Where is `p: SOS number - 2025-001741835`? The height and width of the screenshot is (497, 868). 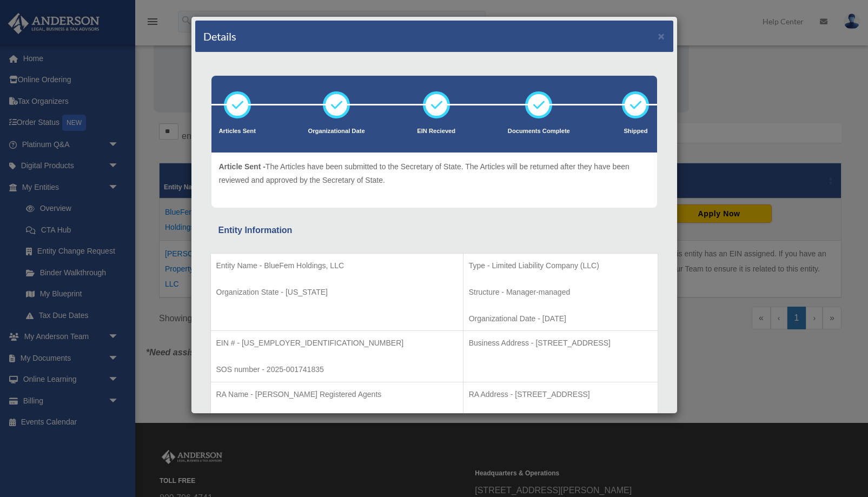 p: SOS number - 2025-001741835 is located at coordinates (337, 369).